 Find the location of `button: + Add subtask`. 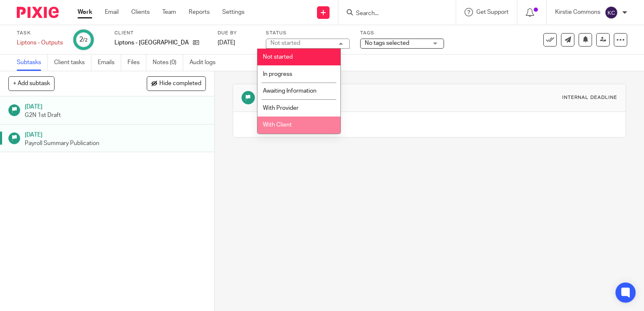

button: + Add subtask is located at coordinates (31, 83).